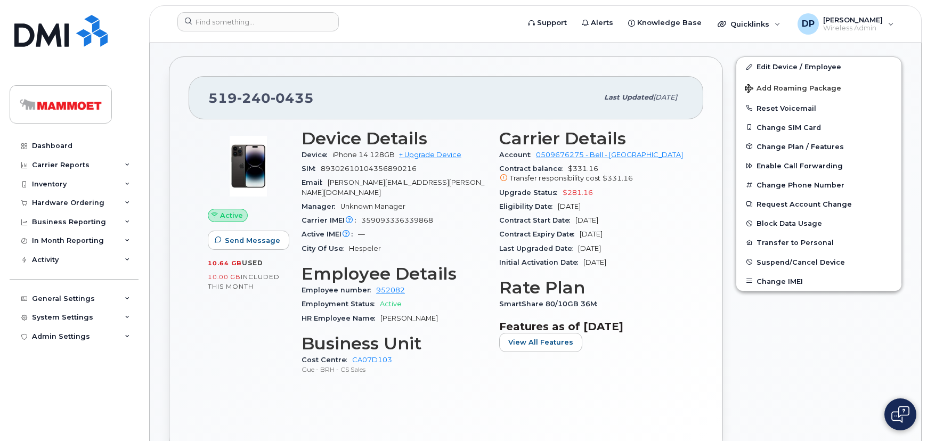 This screenshot has width=927, height=441. Describe the element at coordinates (372, 360) in the screenshot. I see `a: CA07D103` at that location.